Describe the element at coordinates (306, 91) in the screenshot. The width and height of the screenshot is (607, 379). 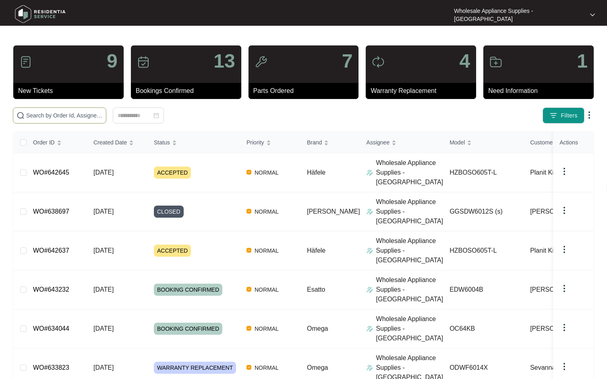
I see `p: Parts Ordered` at that location.